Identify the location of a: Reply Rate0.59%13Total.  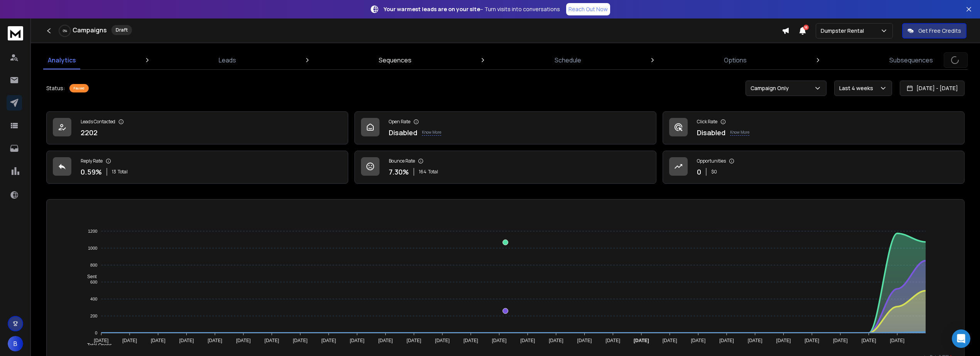
(197, 168).